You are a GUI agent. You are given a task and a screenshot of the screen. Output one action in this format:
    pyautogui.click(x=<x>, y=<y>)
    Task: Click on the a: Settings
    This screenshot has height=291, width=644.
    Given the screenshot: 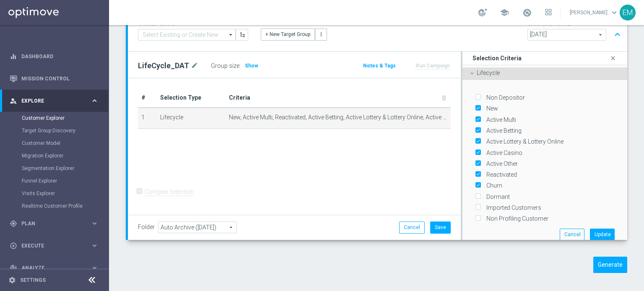 What is the action you would take?
    pyautogui.click(x=32, y=280)
    